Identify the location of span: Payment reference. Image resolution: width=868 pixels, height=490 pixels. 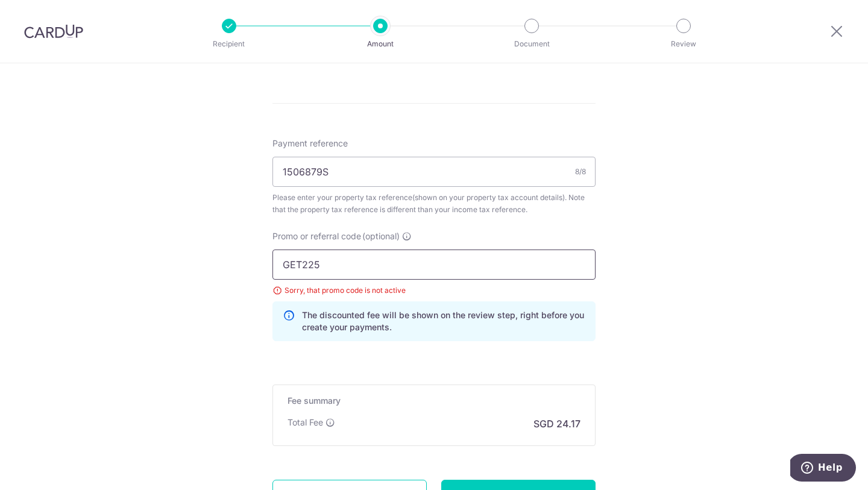
(310, 143).